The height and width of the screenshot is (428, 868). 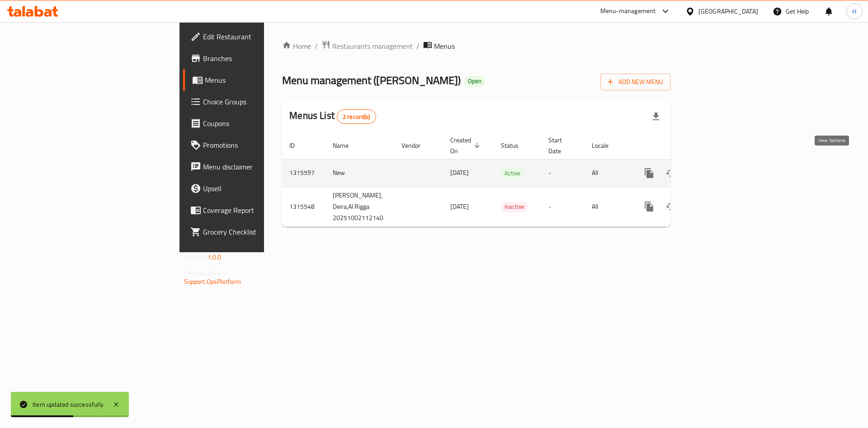 I want to click on div: Active, so click(x=512, y=174).